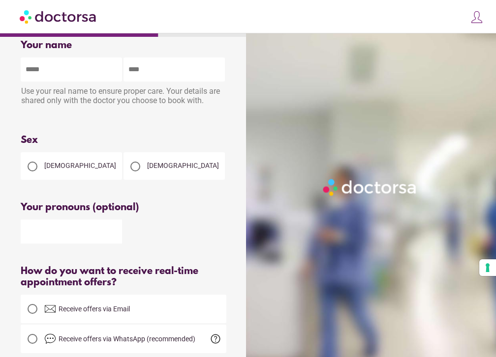 Image resolution: width=496 pixels, height=357 pixels. Describe the element at coordinates (123, 140) in the screenshot. I see `div: Sex` at that location.